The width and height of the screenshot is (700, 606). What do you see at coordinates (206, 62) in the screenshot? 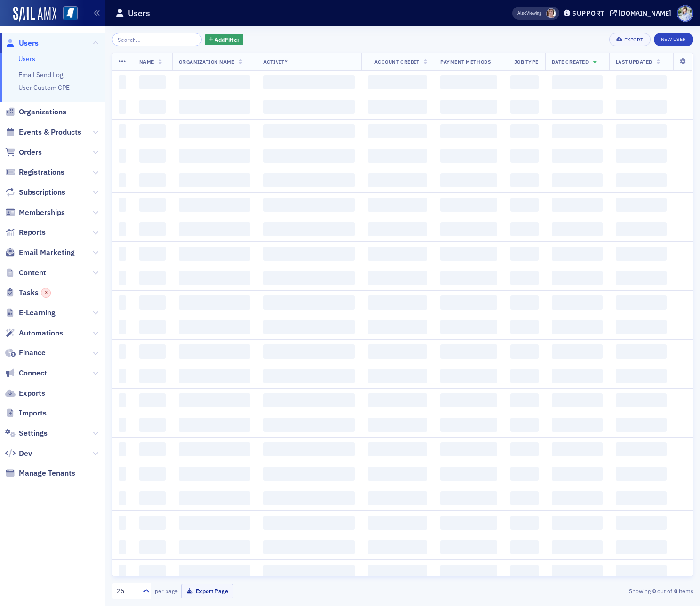
I see `span: Organization Name` at bounding box center [206, 62].